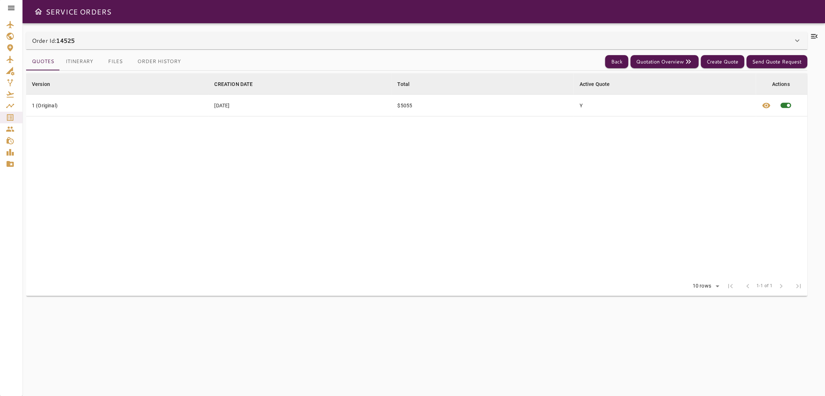 This screenshot has width=825, height=396. I want to click on span: Previous Page, so click(748, 286).